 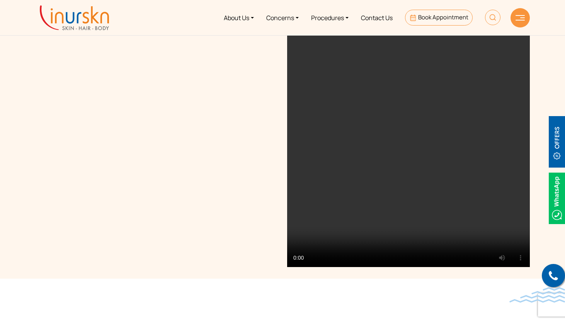 What do you see at coordinates (282, 17) in the screenshot?
I see `a: Concerns` at bounding box center [282, 17].